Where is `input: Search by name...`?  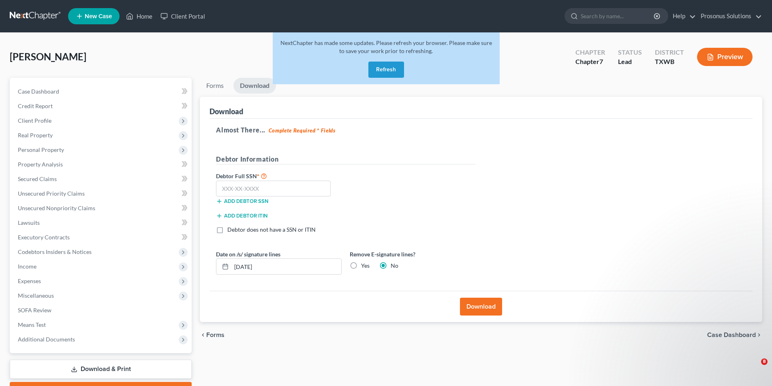 input: Search by name... is located at coordinates (618, 16).